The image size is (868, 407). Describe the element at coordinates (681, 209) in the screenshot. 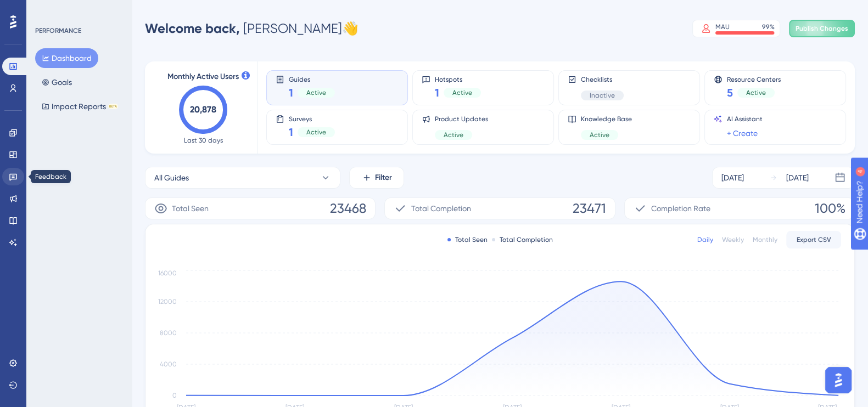

I see `span: Completion Rate` at that location.